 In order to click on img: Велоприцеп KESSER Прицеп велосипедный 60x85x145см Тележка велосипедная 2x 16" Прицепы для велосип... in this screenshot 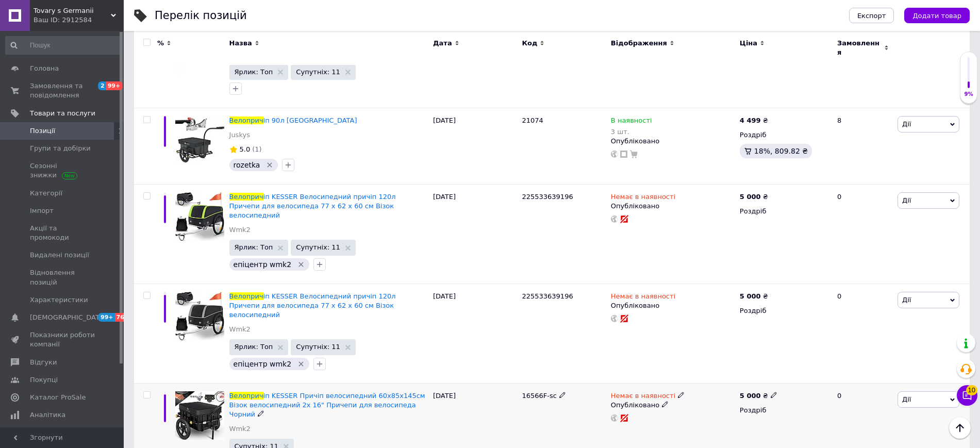, I will do `click(199, 415)`.